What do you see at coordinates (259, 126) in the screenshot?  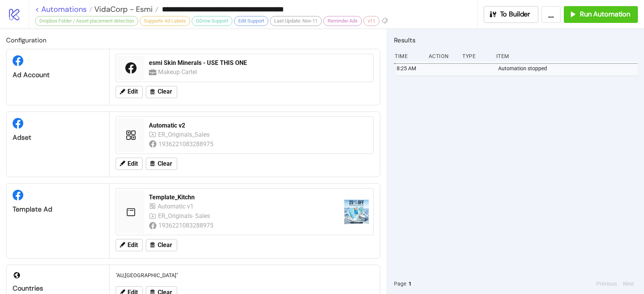 I see `div: Automatic v2` at bounding box center [259, 126].